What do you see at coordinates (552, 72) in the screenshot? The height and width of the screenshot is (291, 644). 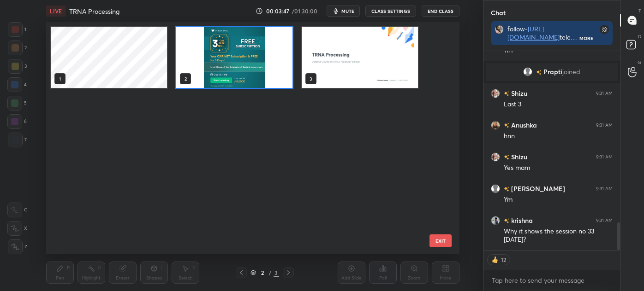 I see `span: Prapti` at bounding box center [552, 72].